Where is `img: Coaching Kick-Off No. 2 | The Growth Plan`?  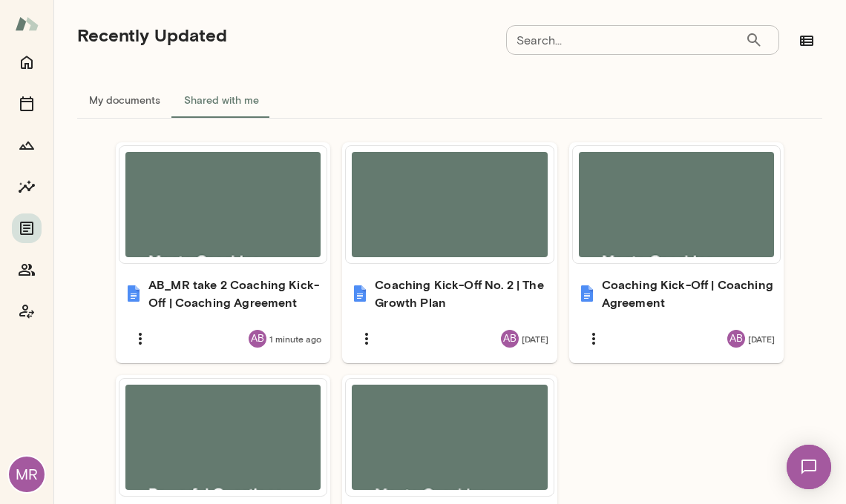
img: Coaching Kick-Off No. 2 | The Growth Plan is located at coordinates (360, 294).